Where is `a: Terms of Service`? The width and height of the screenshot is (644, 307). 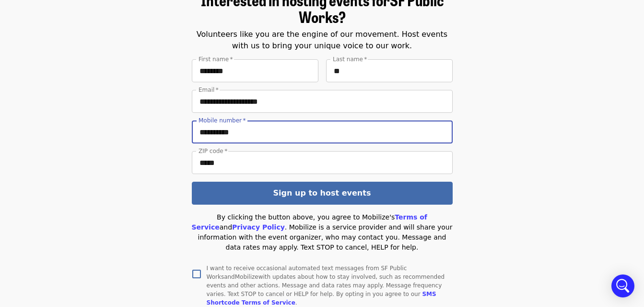 a: Terms of Service is located at coordinates (309, 222).